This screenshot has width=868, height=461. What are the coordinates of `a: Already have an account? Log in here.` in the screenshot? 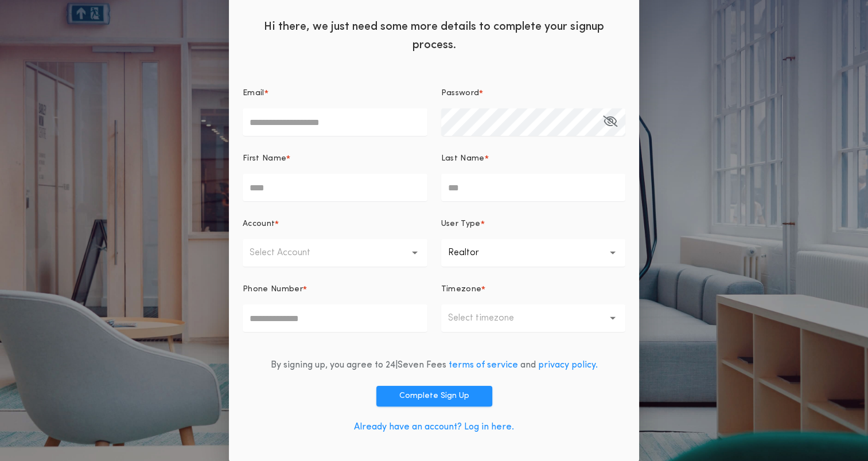 It's located at (434, 427).